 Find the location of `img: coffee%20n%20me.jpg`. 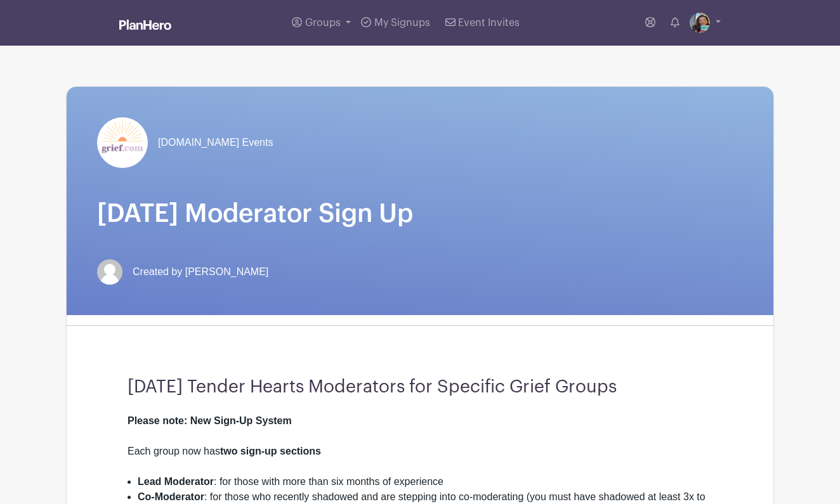

img: coffee%20n%20me.jpg is located at coordinates (699, 23).